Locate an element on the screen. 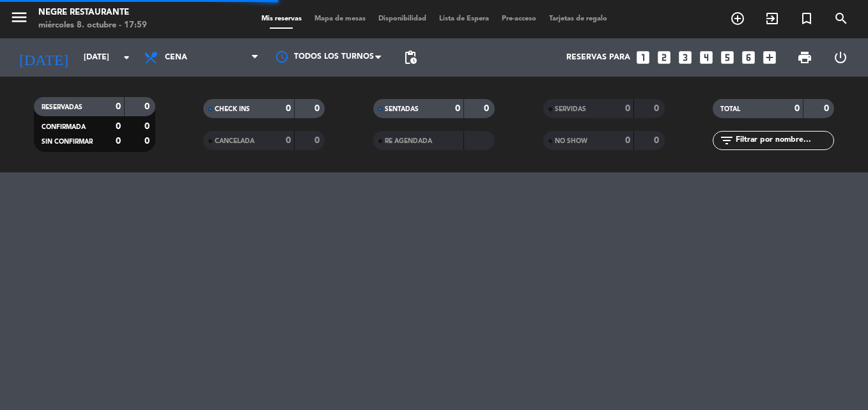  div: Negre Restaurante is located at coordinates (93, 12).